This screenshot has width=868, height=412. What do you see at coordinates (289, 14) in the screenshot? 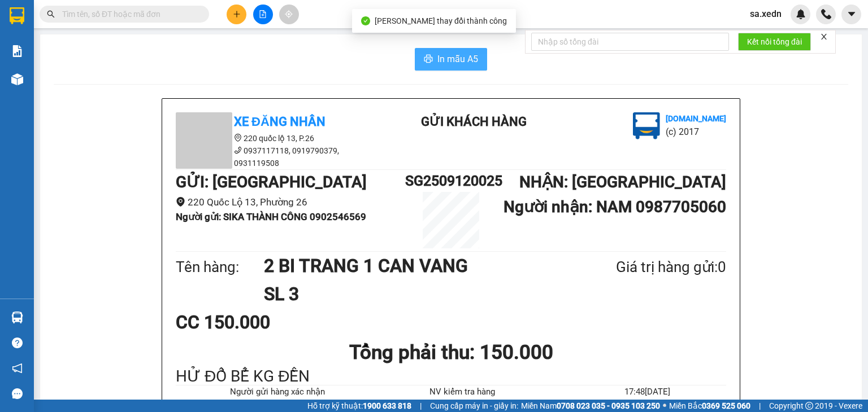
I see `button: aim` at bounding box center [289, 14].